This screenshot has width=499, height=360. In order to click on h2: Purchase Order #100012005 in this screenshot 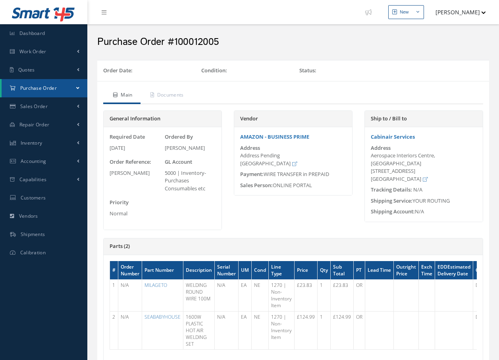, I will do `click(293, 42)`.